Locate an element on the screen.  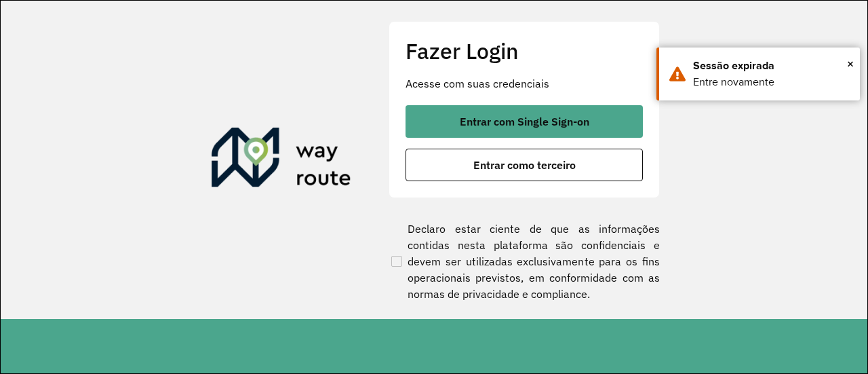
span: Entrar como terceiro is located at coordinates (524, 165).